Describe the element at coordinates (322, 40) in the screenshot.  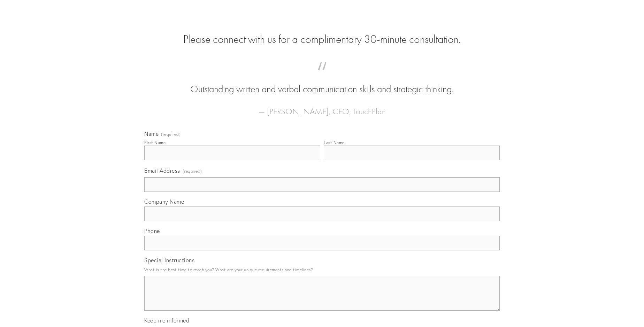
I see `h2: Please connect with us for a complimentary 30-minute consultation.` at that location.